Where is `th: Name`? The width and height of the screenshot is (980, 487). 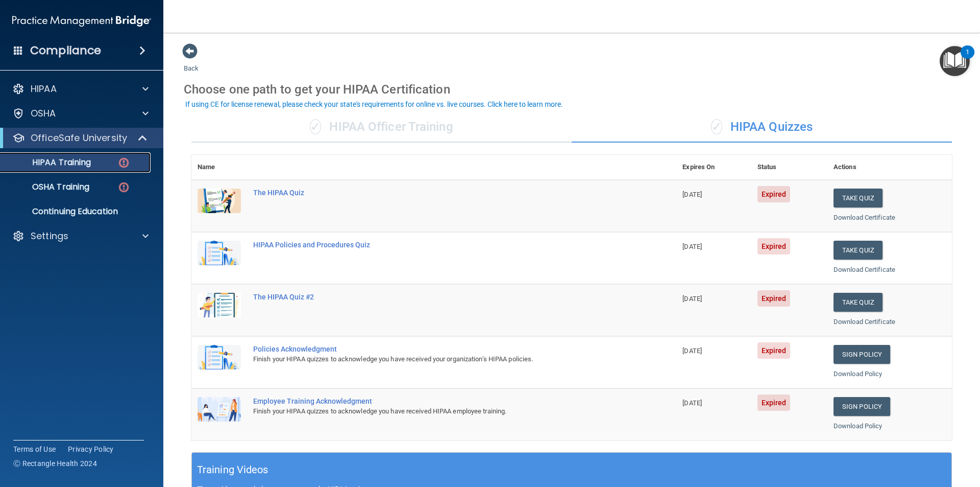 th: Name is located at coordinates (219, 167).